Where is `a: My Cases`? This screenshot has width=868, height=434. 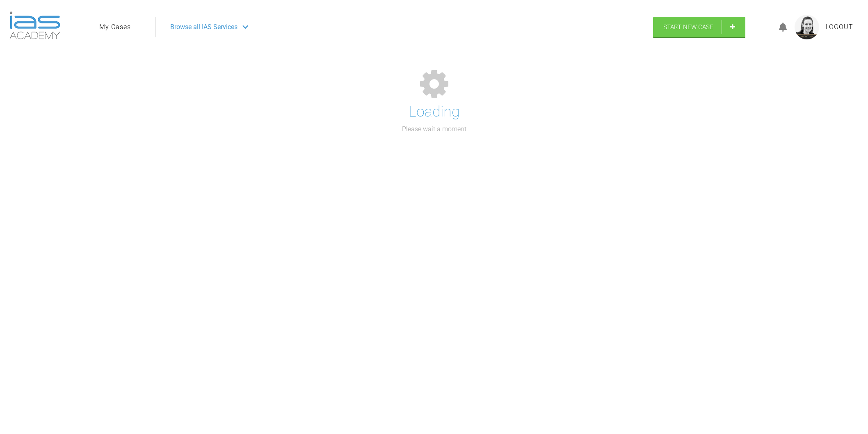 a: My Cases is located at coordinates (115, 27).